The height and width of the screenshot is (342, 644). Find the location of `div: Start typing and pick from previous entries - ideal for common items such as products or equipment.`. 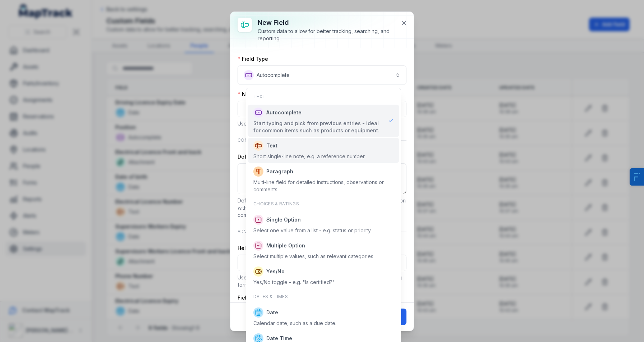

div: Start typing and pick from previous entries - ideal for common items such as products or equipment. is located at coordinates (318, 127).